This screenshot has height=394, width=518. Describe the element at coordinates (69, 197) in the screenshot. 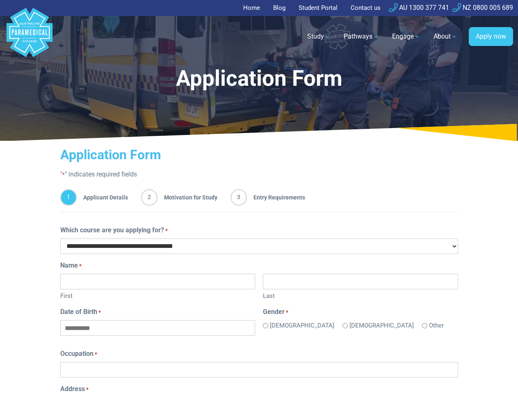

I see `span: 1` at that location.